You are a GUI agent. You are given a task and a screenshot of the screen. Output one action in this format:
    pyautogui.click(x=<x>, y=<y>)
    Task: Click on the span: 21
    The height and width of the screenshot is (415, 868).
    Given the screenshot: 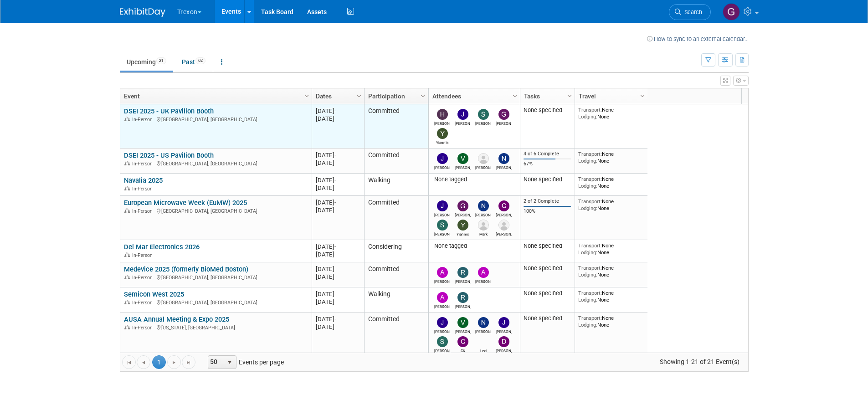 What is the action you would take?
    pyautogui.click(x=161, y=60)
    